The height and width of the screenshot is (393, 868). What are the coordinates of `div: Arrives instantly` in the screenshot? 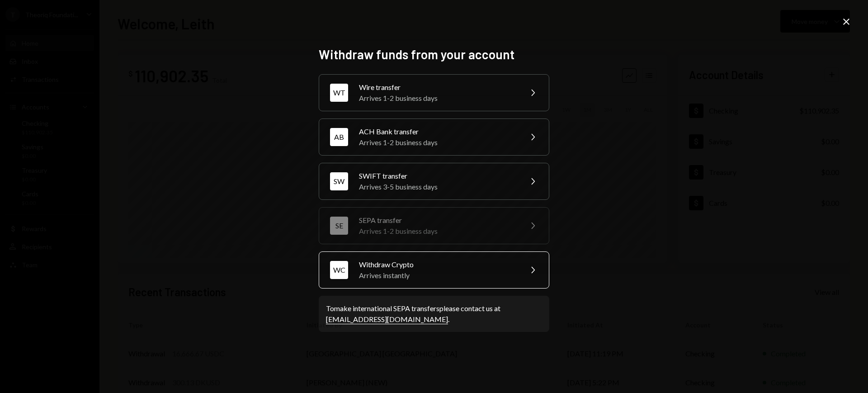 It's located at (438, 276).